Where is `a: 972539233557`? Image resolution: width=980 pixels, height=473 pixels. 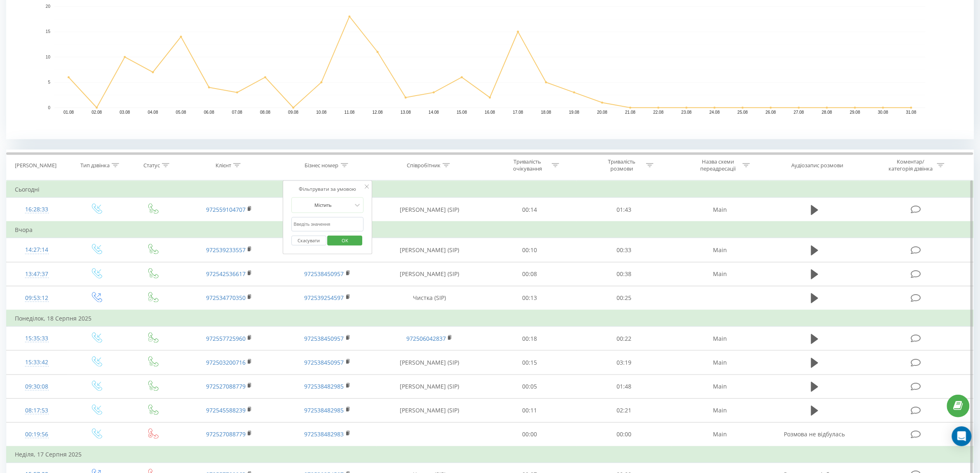 a: 972539233557 is located at coordinates (226, 250).